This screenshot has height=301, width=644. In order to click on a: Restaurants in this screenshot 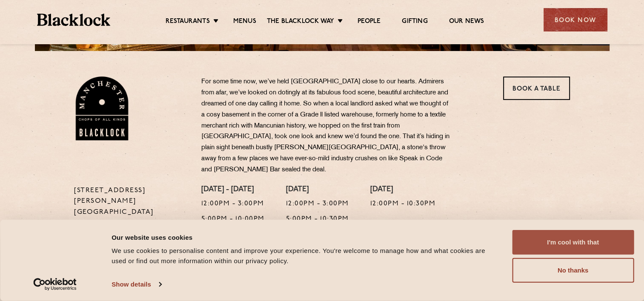, I will do `click(188, 22)`.